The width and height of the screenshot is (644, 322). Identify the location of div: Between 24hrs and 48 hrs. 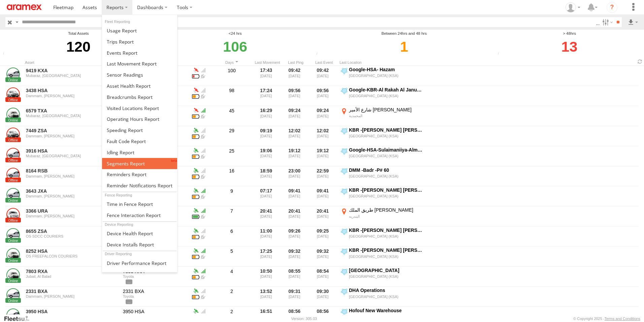
(404, 33).